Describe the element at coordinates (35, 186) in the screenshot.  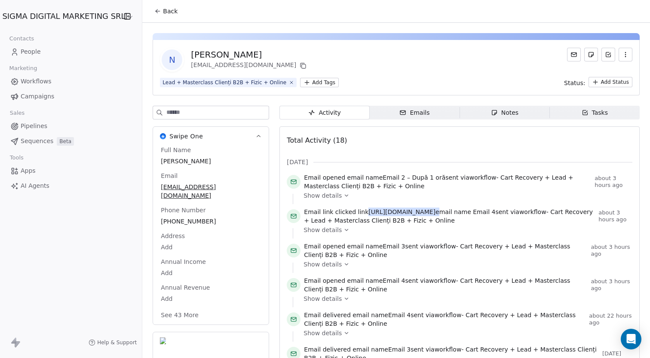
I see `span: AI Agents` at that location.